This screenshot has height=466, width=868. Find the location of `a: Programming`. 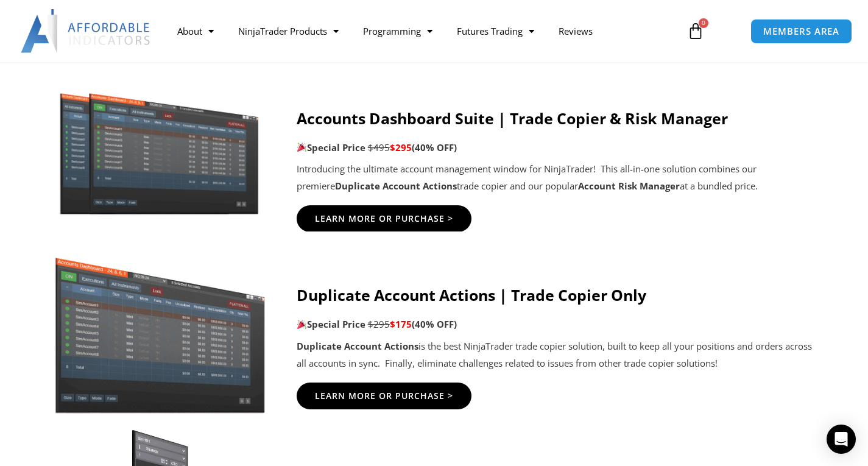

a: Programming is located at coordinates (398, 31).